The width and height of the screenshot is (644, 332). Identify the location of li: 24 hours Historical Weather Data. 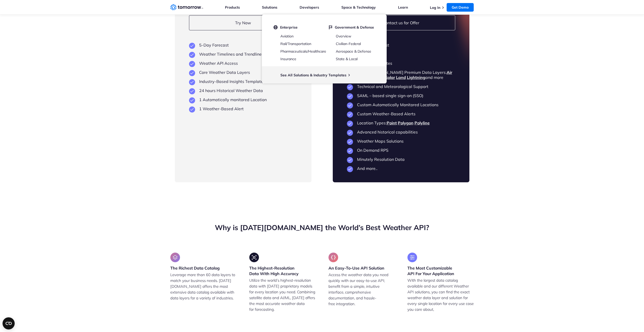
(243, 90).